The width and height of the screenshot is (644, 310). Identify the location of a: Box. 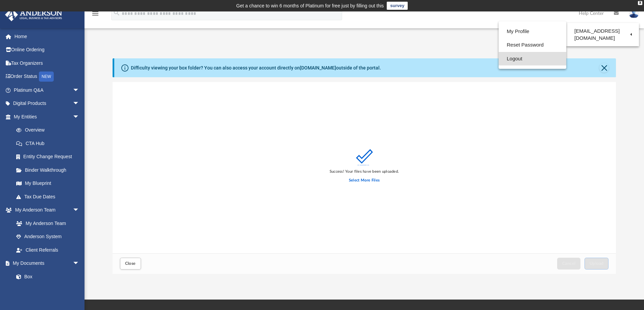
(46, 277).